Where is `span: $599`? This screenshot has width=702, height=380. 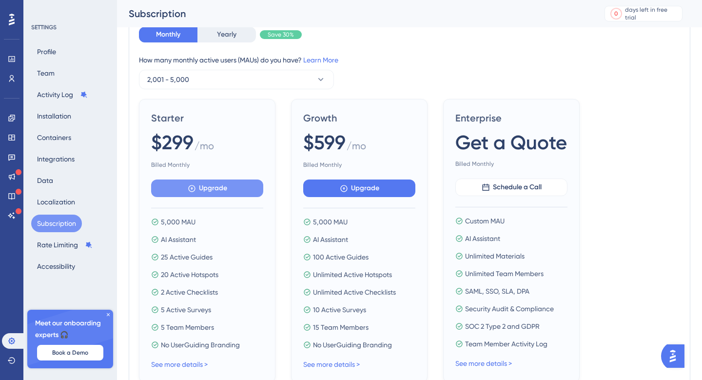 span: $599 is located at coordinates (324, 142).